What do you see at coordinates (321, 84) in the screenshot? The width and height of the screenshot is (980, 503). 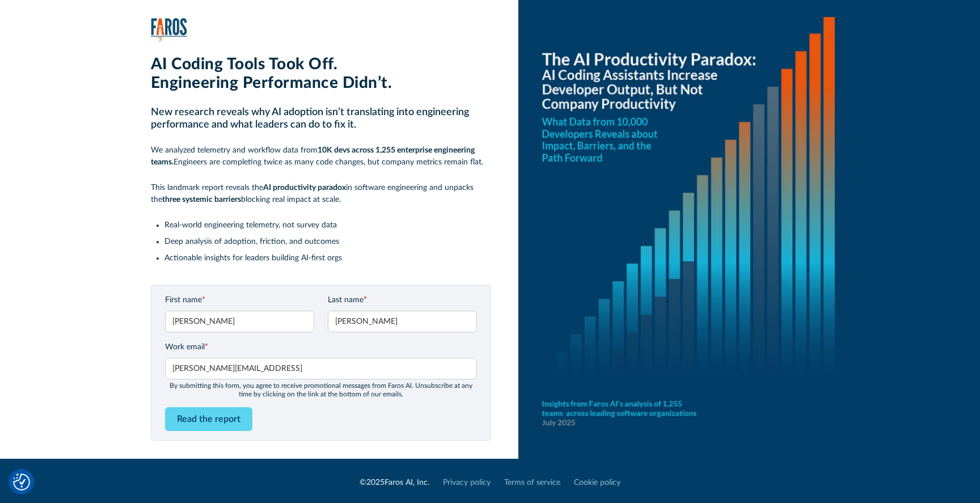 I see `h1: Engineering Performance Didn’t.` at bounding box center [321, 84].